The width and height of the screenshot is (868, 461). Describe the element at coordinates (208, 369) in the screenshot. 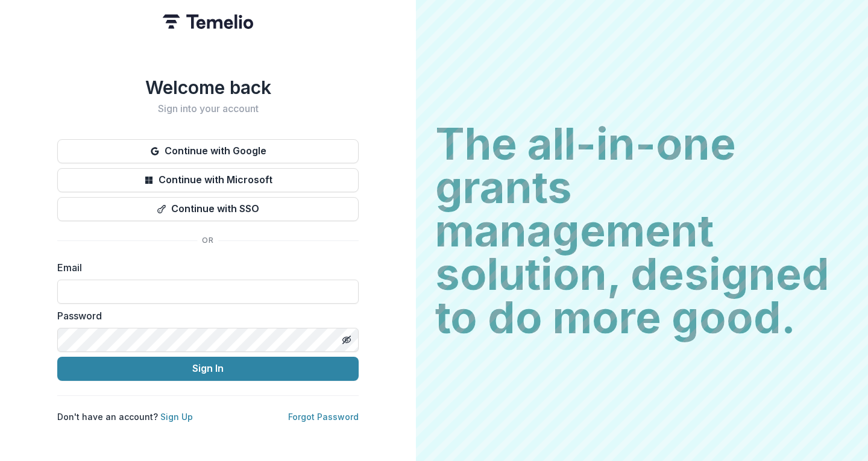

I see `button: Sign In` at that location.